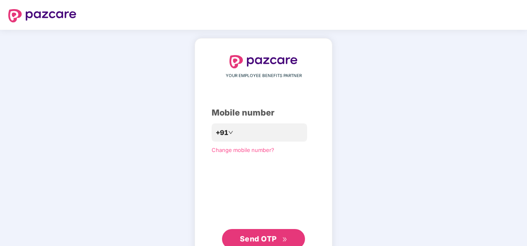  I want to click on div: Mobile number, so click(263, 113).